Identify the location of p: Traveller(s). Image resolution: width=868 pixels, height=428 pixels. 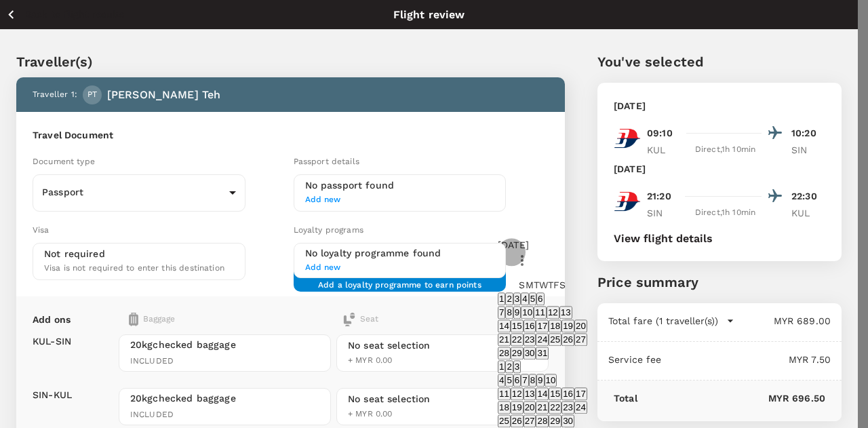
(290, 62).